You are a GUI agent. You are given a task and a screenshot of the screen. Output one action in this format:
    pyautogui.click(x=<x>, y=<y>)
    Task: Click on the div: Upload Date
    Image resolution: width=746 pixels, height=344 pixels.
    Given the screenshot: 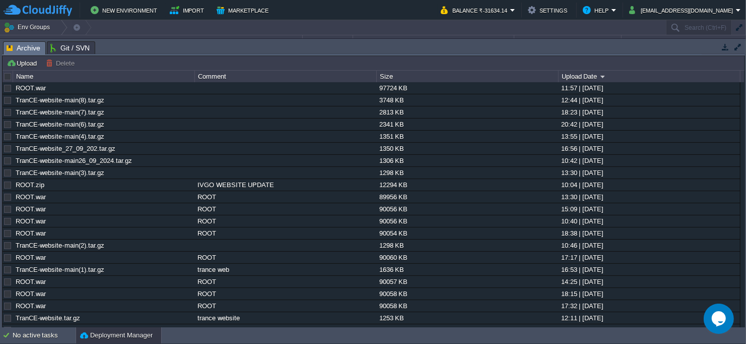 What is the action you would take?
    pyautogui.click(x=649, y=76)
    